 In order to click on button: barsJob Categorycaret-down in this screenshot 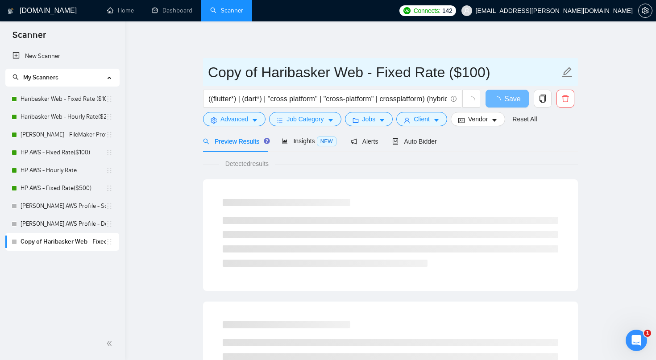, I will do `click(305, 119)`.